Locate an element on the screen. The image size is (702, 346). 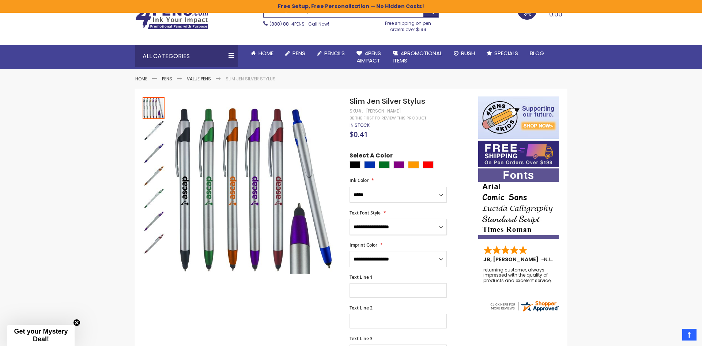
span: Get your Mystery Deal! is located at coordinates (41, 335).